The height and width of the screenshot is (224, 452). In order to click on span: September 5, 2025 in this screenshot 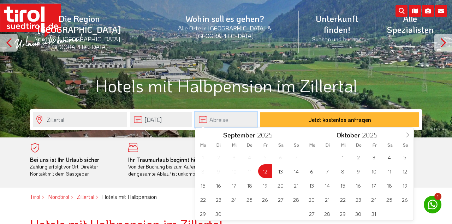, I will do `click(265, 157)`.